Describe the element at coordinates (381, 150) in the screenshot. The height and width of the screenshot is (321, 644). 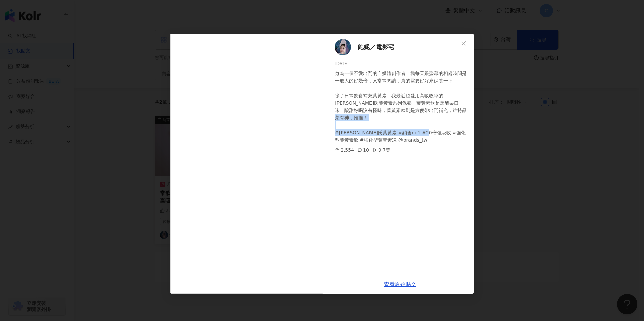
I see `div: 9.7萬` at that location.